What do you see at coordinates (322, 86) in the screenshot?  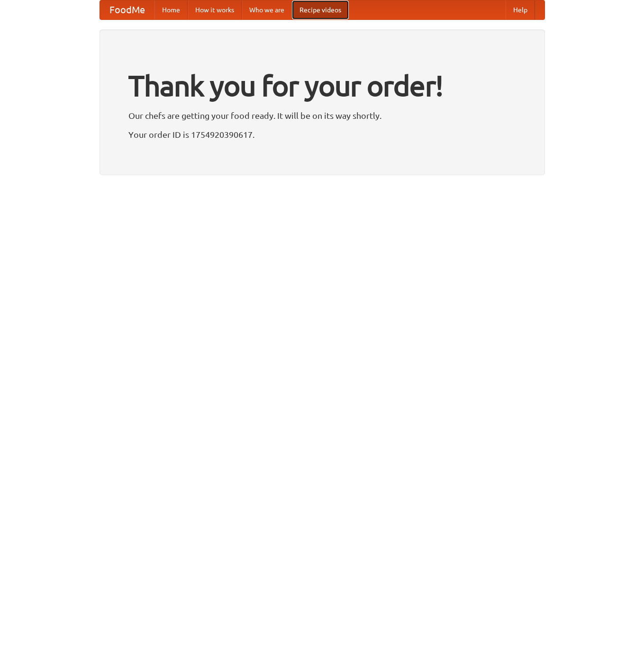 I see `h1: Thank you for your order!` at bounding box center [322, 86].